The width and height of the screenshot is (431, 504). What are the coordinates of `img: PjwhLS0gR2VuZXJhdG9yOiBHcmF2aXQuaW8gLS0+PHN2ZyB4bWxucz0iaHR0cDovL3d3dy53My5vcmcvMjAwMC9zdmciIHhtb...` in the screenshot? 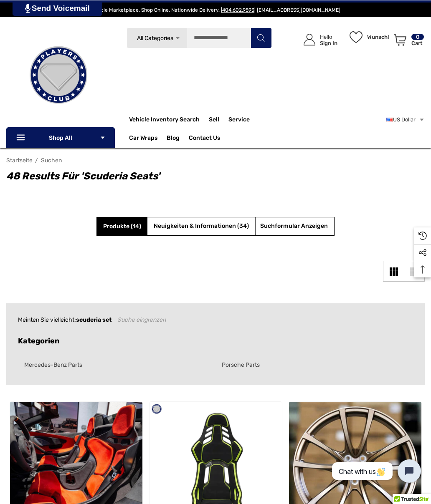 It's located at (28, 8).